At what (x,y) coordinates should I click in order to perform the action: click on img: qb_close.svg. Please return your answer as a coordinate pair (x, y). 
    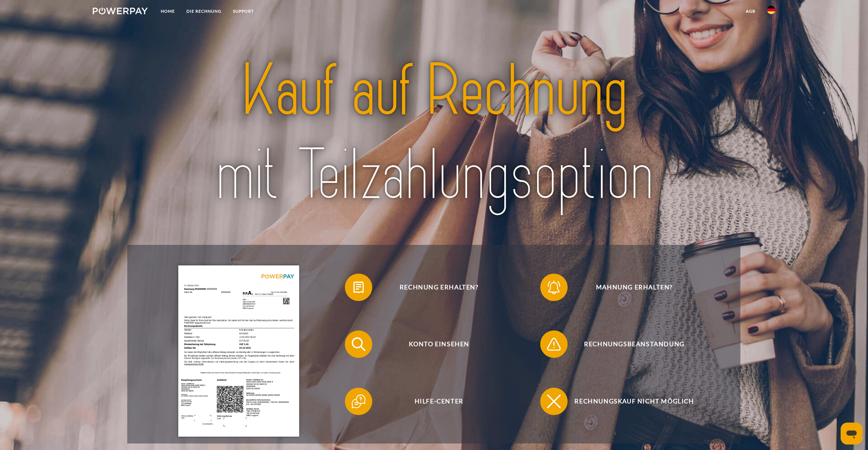
    Looking at the image, I should click on (554, 402).